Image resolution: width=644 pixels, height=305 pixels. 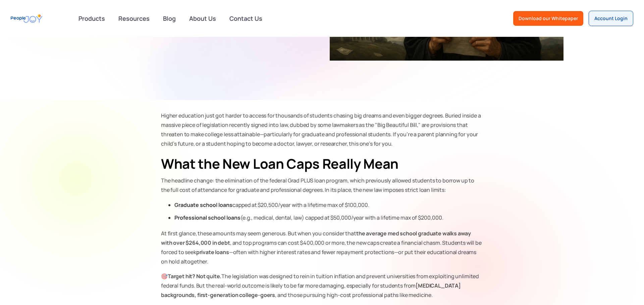 What do you see at coordinates (611, 18) in the screenshot?
I see `a: Account Login` at bounding box center [611, 18].